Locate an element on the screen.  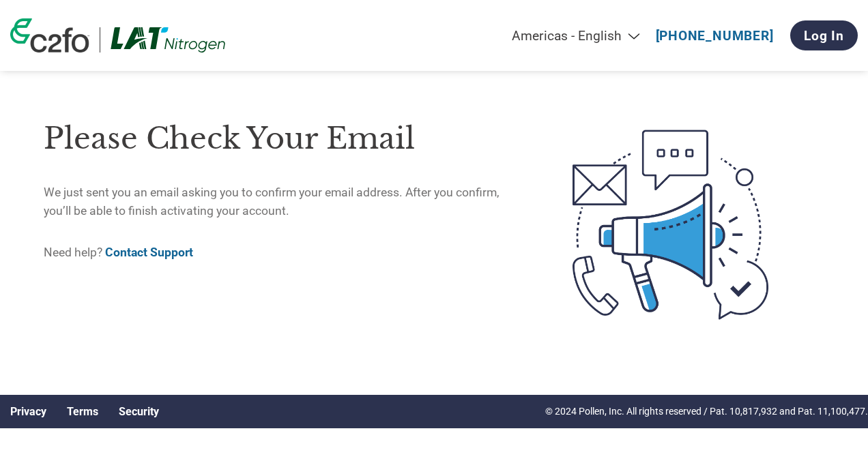
p: © 2024 Pollen, Inc. All rights reserved / Pat. 10,817,932 and Pat. 11,100,477. is located at coordinates (707, 412).